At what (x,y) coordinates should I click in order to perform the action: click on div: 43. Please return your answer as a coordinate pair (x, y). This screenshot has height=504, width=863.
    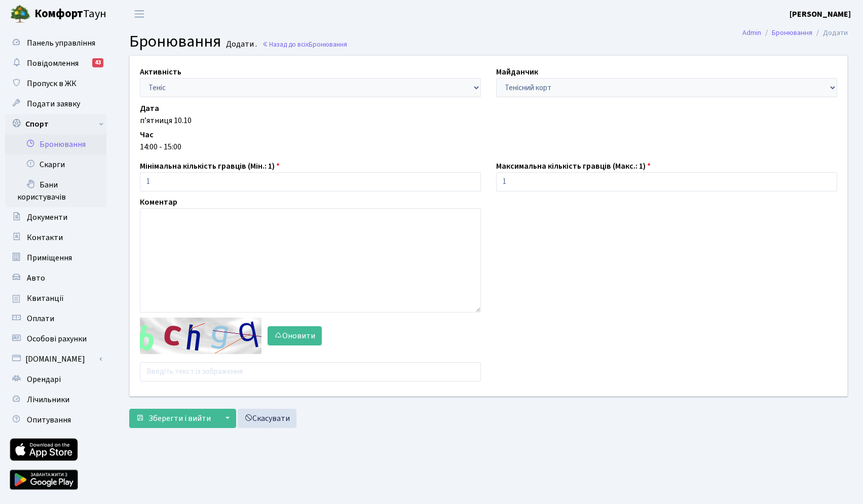
    Looking at the image, I should click on (98, 63).